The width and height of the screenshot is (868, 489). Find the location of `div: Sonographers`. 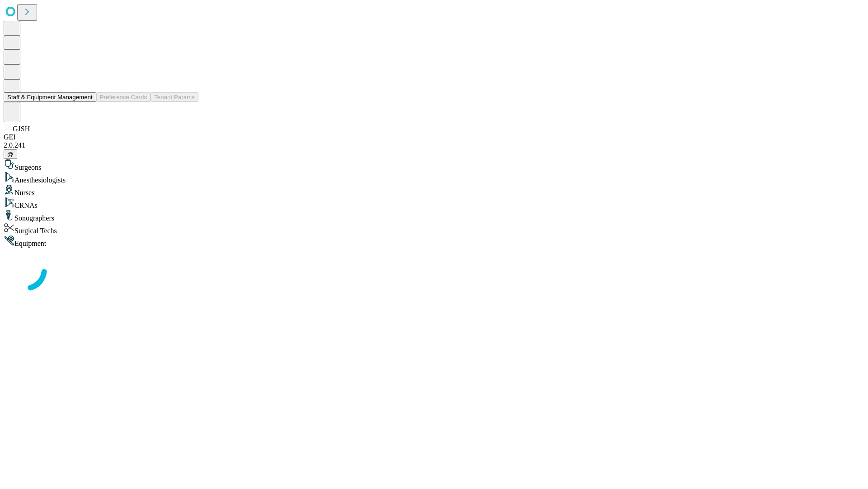

div: Sonographers is located at coordinates (434, 216).